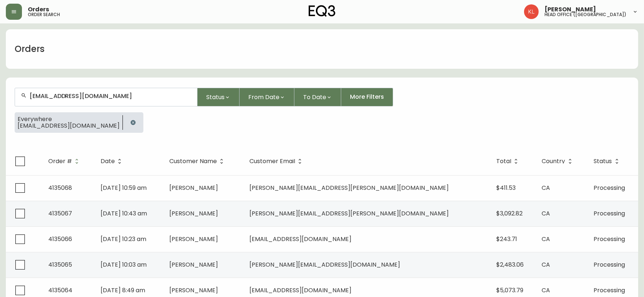 The image size is (644, 297). Describe the element at coordinates (318, 97) in the screenshot. I see `button: To Date` at that location.